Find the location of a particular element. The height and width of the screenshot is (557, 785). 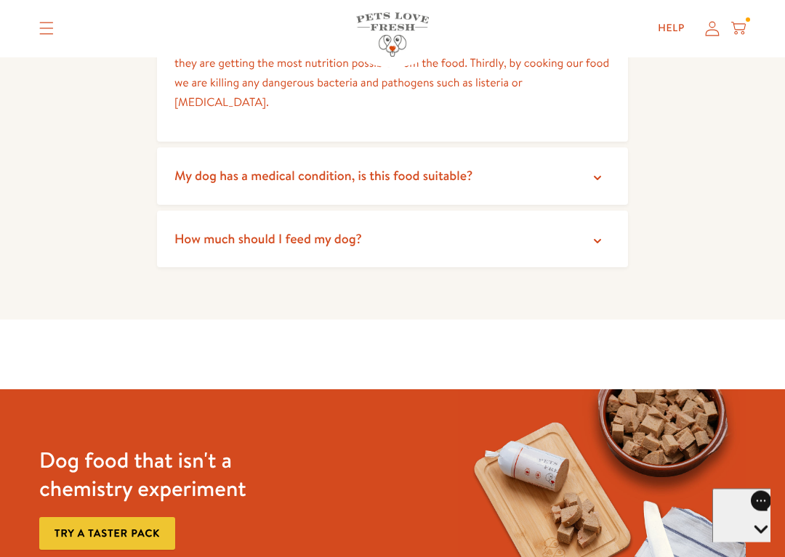

summary: How much should I feed my dog? is located at coordinates (392, 240).